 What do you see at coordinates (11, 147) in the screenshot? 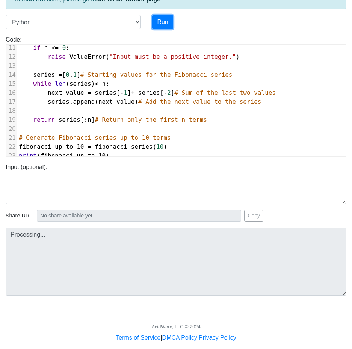
I see `div: 22` at bounding box center [11, 147].